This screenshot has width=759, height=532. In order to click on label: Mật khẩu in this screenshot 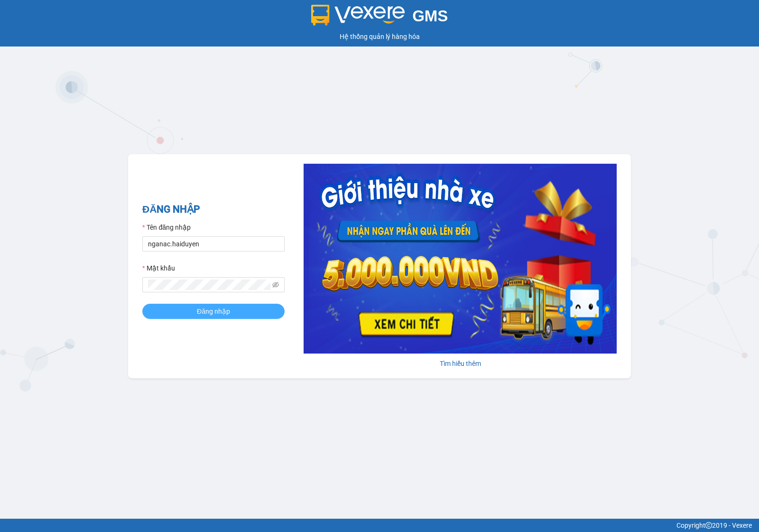, I will do `click(158, 268)`.